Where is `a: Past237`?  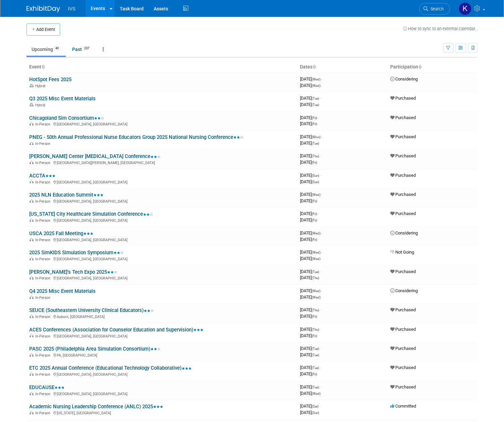 a: Past237 is located at coordinates (82, 49).